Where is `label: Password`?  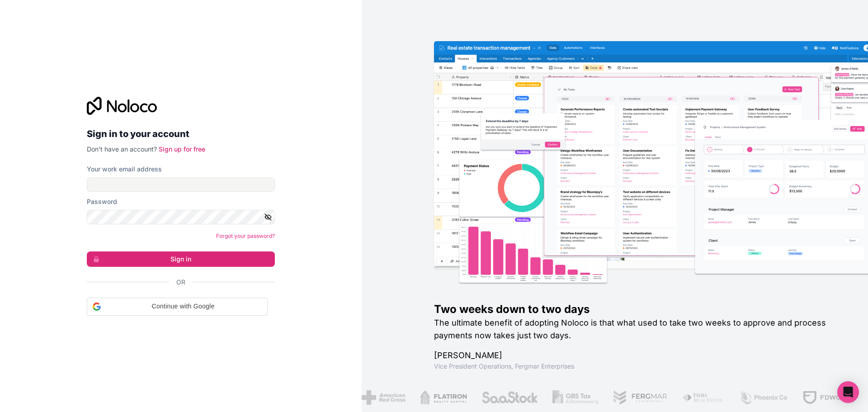
label: Password is located at coordinates (102, 202).